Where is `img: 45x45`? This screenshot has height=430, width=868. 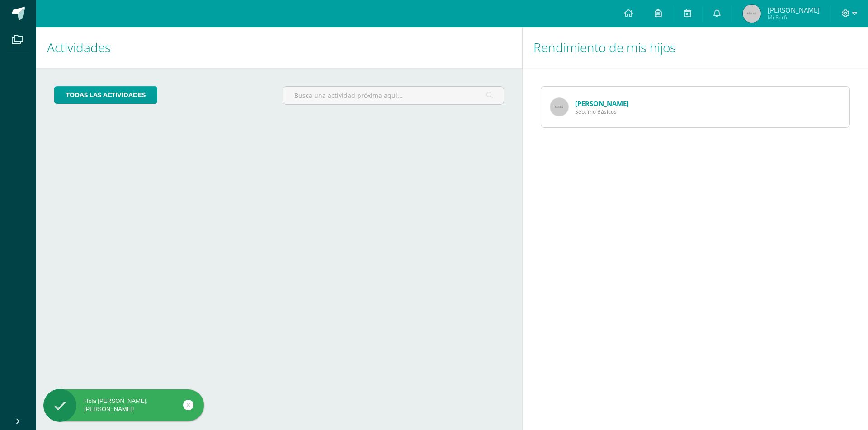 img: 45x45 is located at coordinates (752, 14).